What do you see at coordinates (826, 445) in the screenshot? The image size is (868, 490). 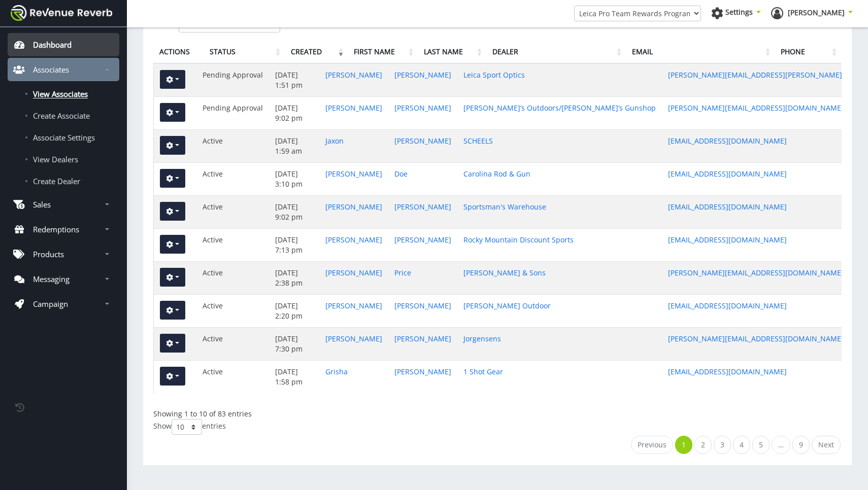 I see `a: Next` at bounding box center [826, 445].